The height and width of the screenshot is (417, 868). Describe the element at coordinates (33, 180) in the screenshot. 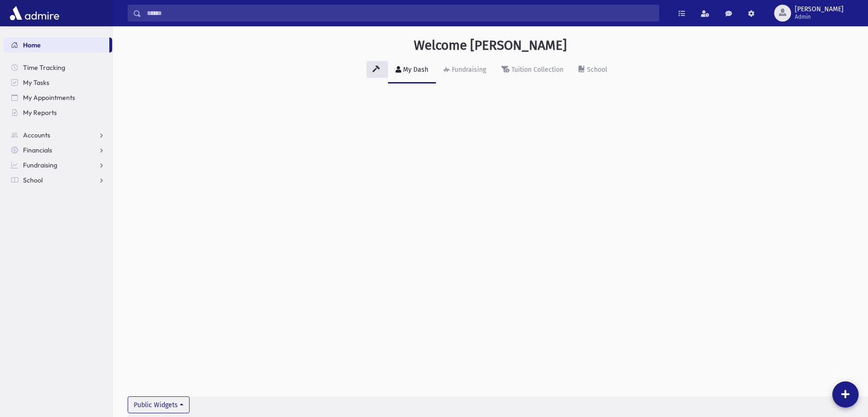

I see `span: School` at that location.